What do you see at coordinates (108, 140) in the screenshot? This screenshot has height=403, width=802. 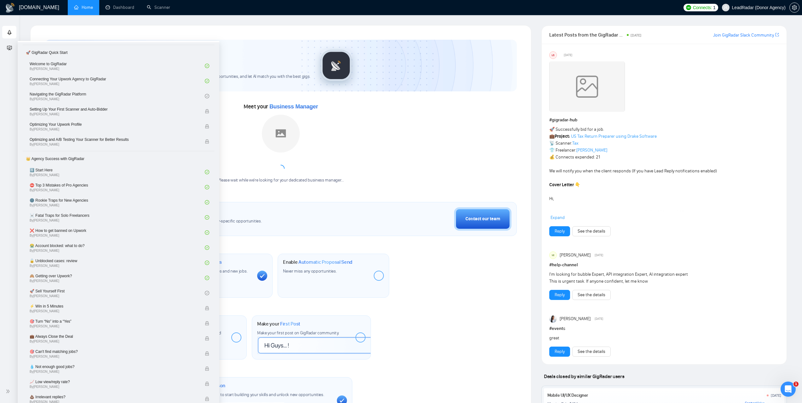 I see `span: Optimizing and A/B Testing Your Scanner for Better Results` at bounding box center [108, 140].